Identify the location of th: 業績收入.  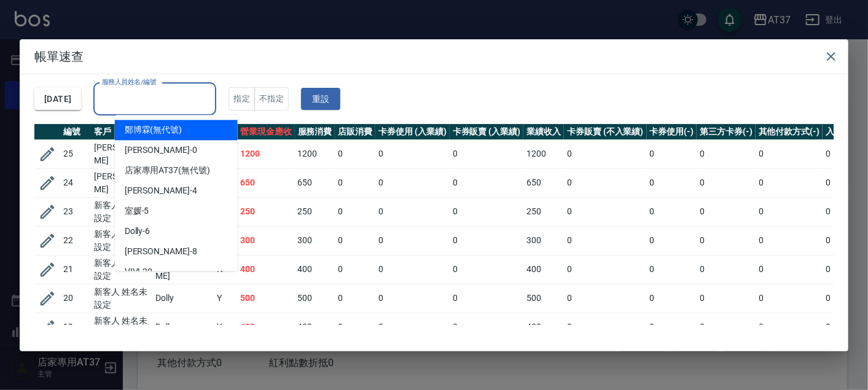
(544, 132).